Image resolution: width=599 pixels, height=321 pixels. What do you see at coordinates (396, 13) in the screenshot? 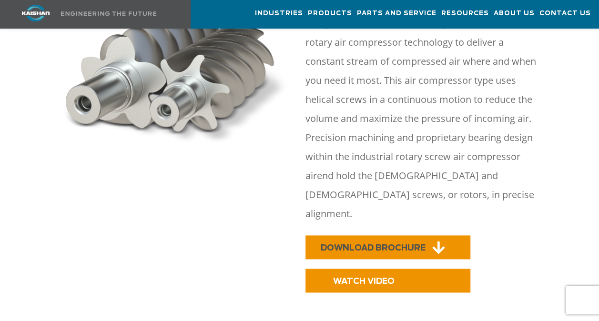
I see `a: Parts and Service` at bounding box center [396, 13].